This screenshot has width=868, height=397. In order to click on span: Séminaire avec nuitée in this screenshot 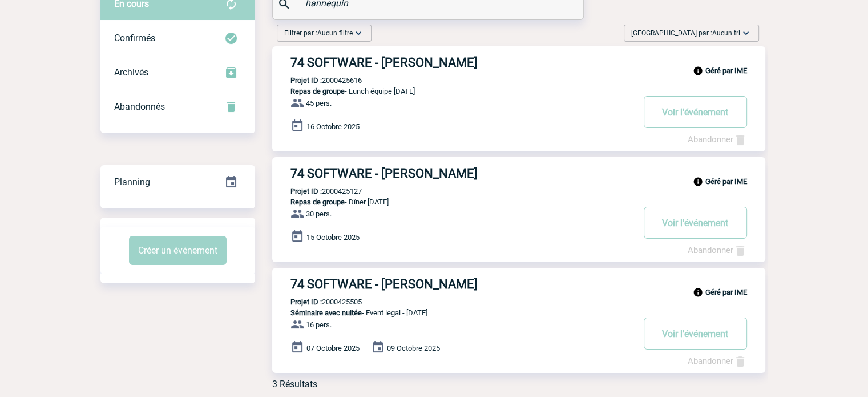, I will do `click(326, 312)`.